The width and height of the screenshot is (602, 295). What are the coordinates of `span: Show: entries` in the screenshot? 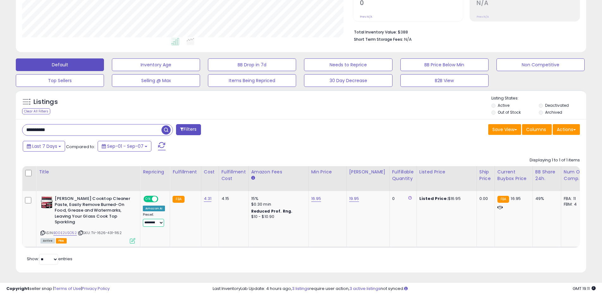 It's located at (50, 259).